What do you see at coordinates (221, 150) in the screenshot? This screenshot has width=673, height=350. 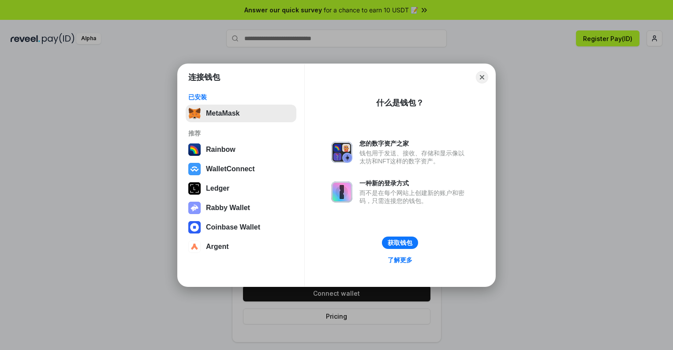 I see `div: Rainbow` at bounding box center [221, 150].